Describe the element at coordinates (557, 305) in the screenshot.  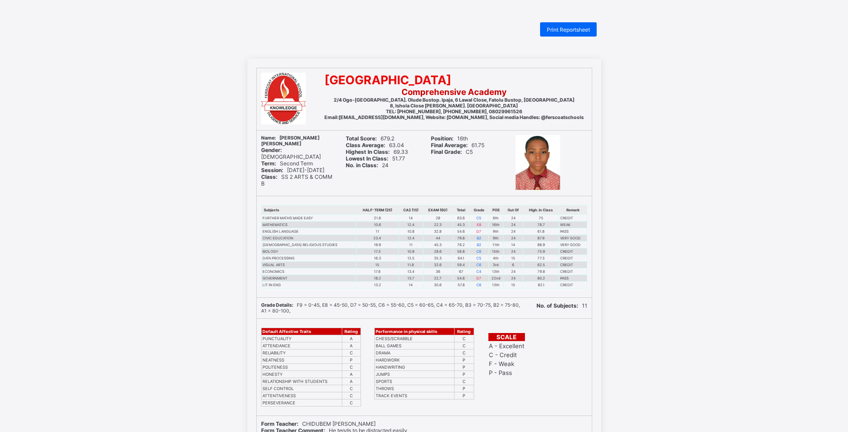
I see `b: No. of Subjects:` at that location.